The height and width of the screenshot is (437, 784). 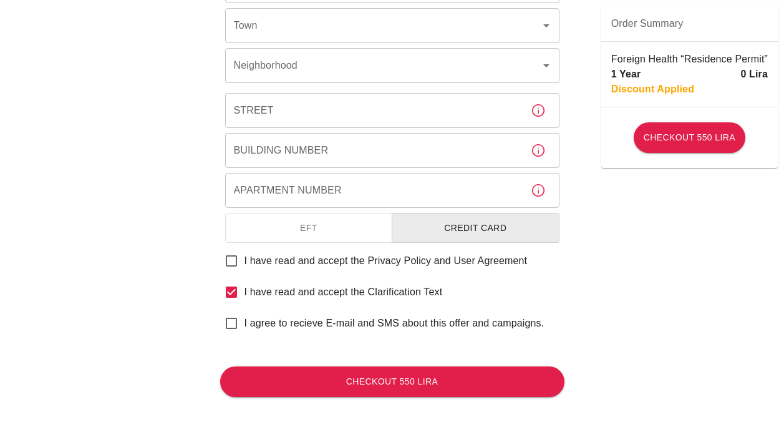 What do you see at coordinates (344, 292) in the screenshot?
I see `span: I have read and accept the Clarification Text` at bounding box center [344, 292].